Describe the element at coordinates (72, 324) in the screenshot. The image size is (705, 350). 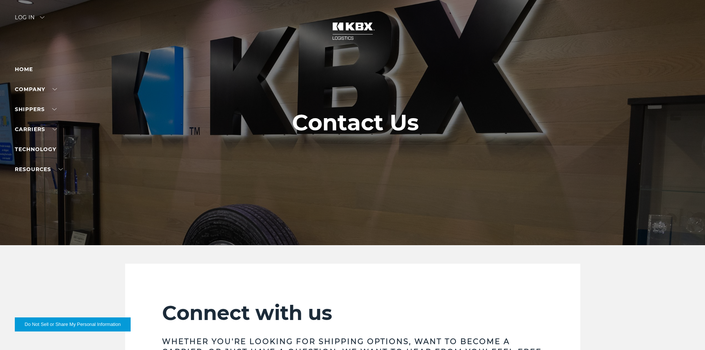
I see `button: Do Not Sell or Share My Personal Information` at that location.